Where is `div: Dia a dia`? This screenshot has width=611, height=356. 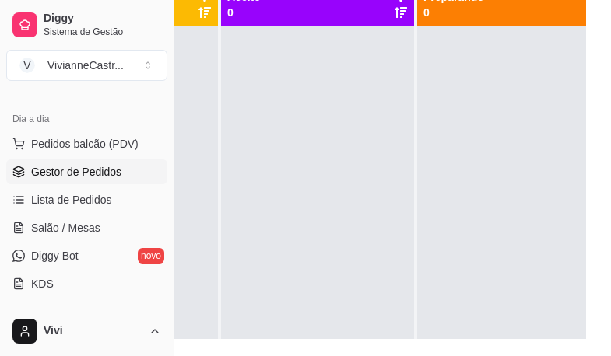
div: Dia a dia is located at coordinates (86, 119).